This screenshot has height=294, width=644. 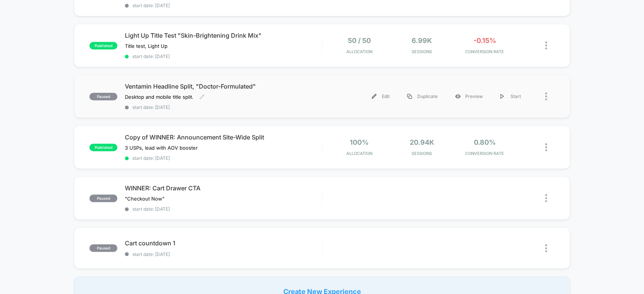 I want to click on div: Edit, so click(x=381, y=96).